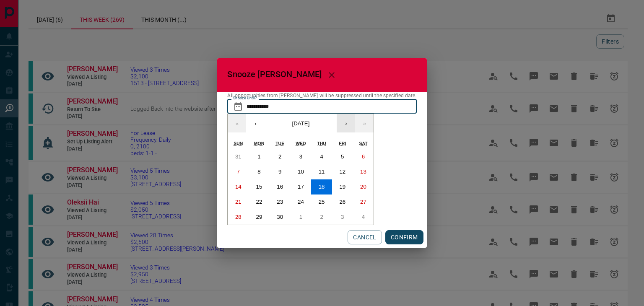  I want to click on button: September 9, 2025, so click(280, 172).